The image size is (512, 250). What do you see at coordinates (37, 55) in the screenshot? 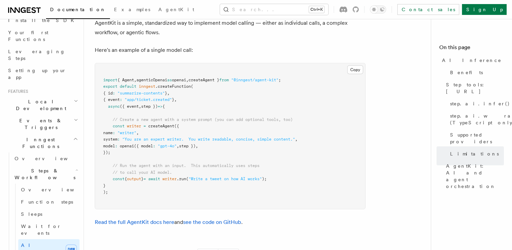
I see `span: Leveraging Steps` at bounding box center [37, 55].